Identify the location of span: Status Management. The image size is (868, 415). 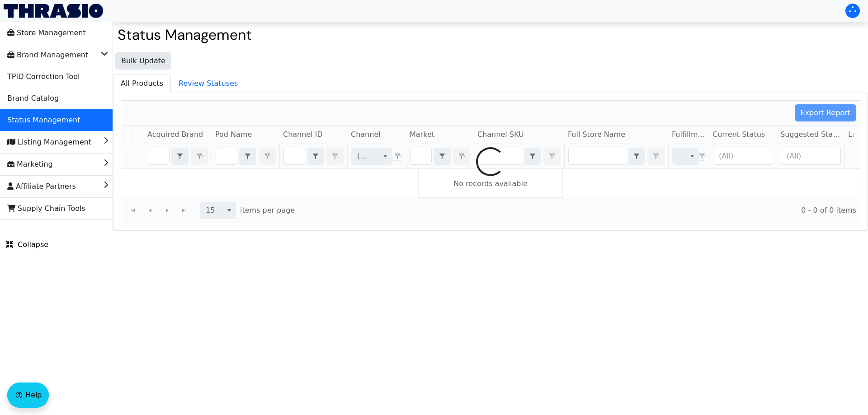
(43, 120).